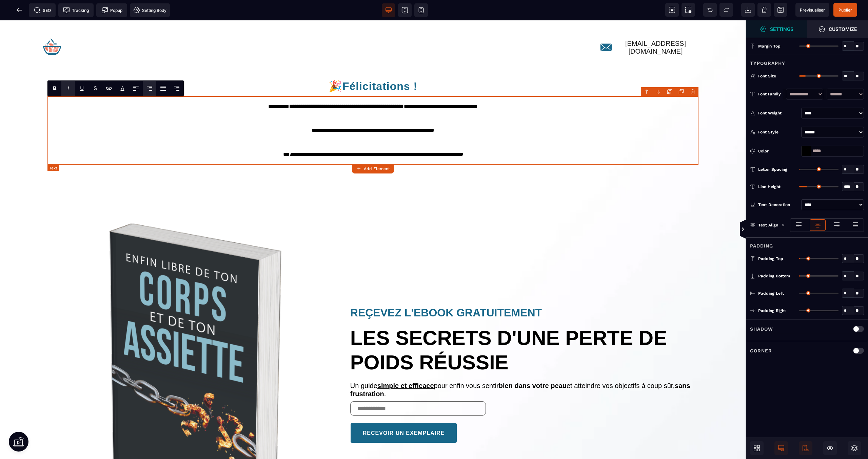  Describe the element at coordinates (774, 276) in the screenshot. I see `span: Padding Bottom` at that location.